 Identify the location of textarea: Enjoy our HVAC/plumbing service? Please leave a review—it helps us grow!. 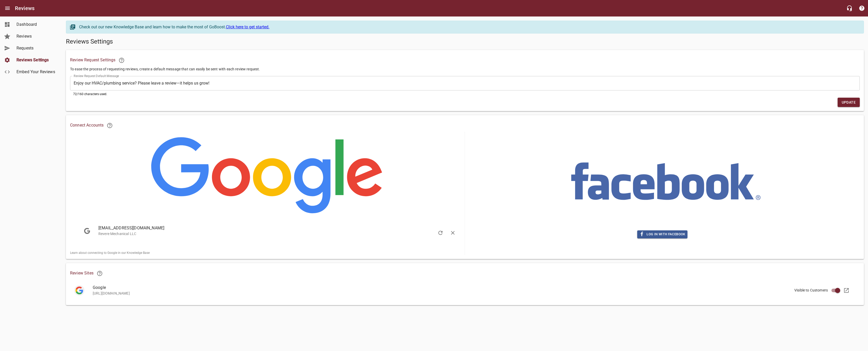
(465, 83).